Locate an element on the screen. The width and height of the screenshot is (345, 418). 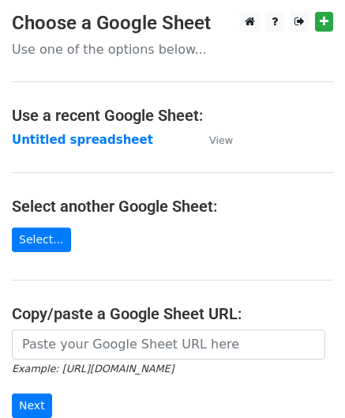
h4: Select another Google Sheet: is located at coordinates (172, 206).